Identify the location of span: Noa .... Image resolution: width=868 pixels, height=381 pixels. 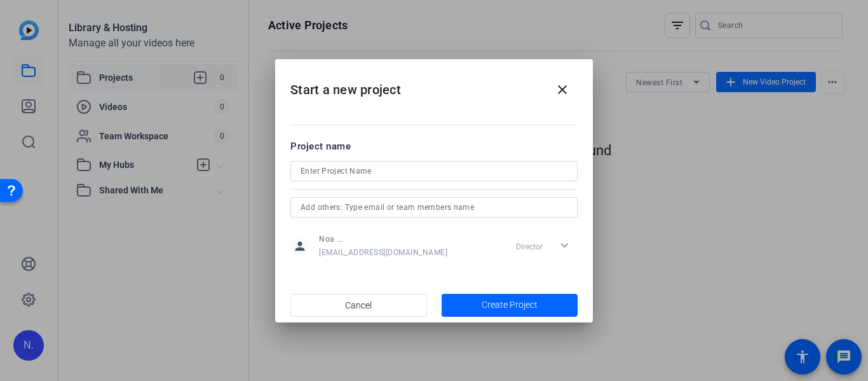
(383, 239).